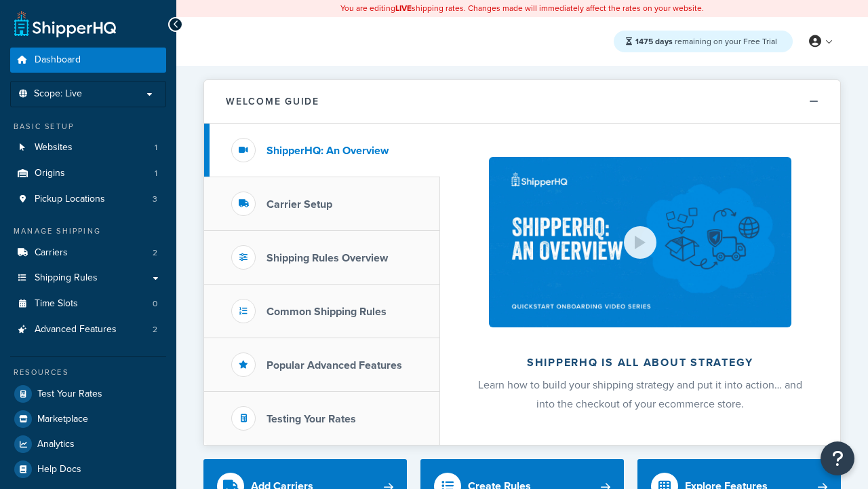 The width and height of the screenshot is (868, 489). I want to click on span: Scope: Live, so click(57, 93).